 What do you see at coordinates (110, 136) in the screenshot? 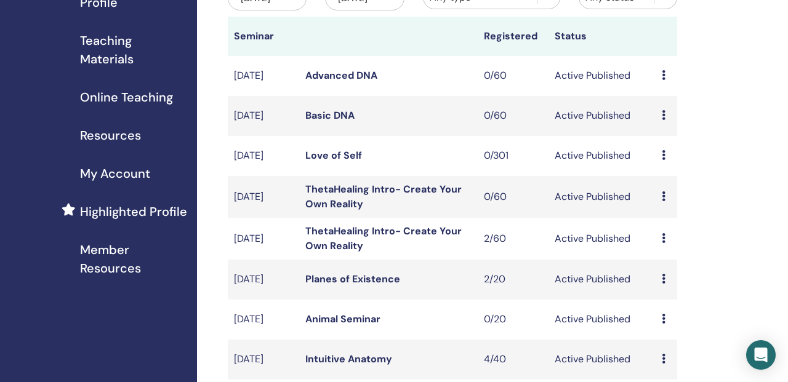
I see `span: Resources` at bounding box center [110, 136].